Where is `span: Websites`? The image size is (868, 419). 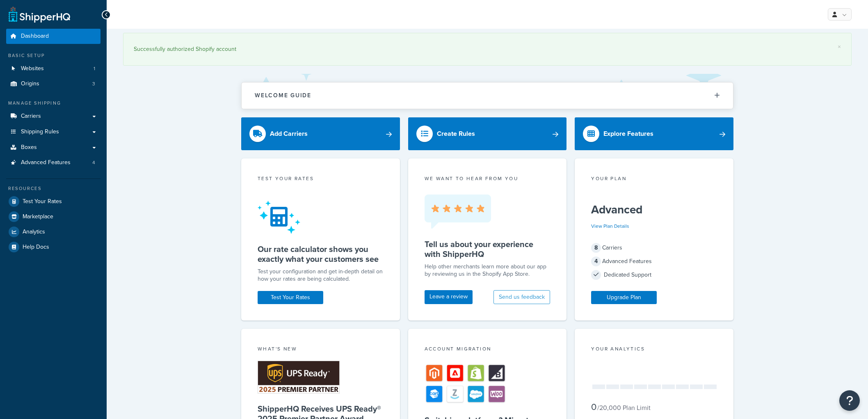
span: Websites is located at coordinates (32, 69).